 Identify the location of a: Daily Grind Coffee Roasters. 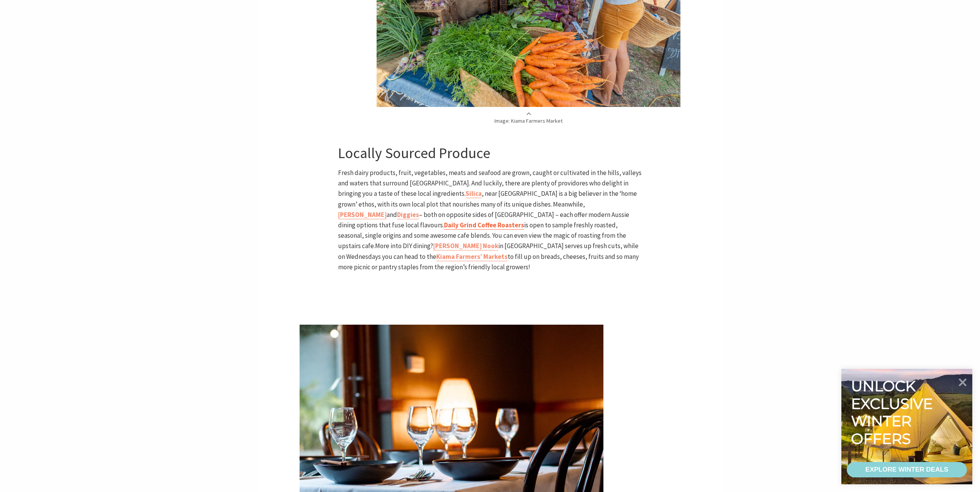
(484, 225).